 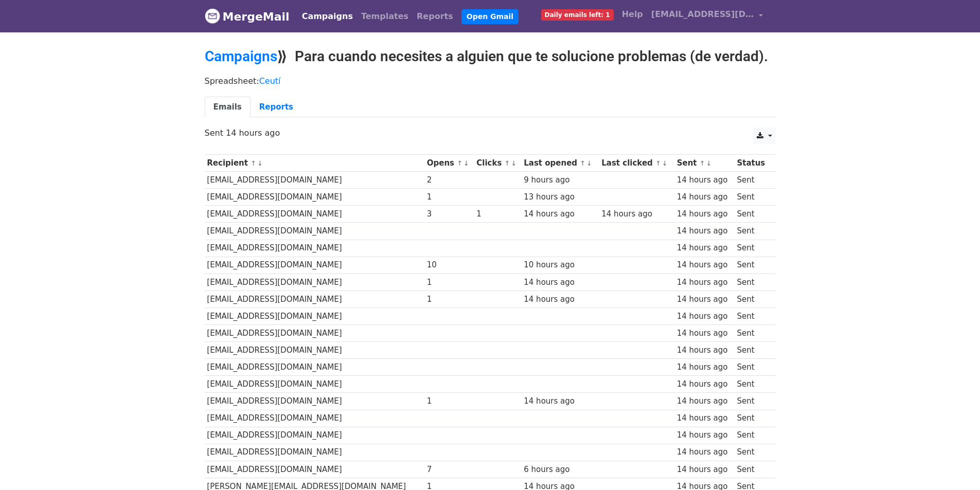 What do you see at coordinates (577, 14) in the screenshot?
I see `a: Daily emails left: 1` at bounding box center [577, 14].